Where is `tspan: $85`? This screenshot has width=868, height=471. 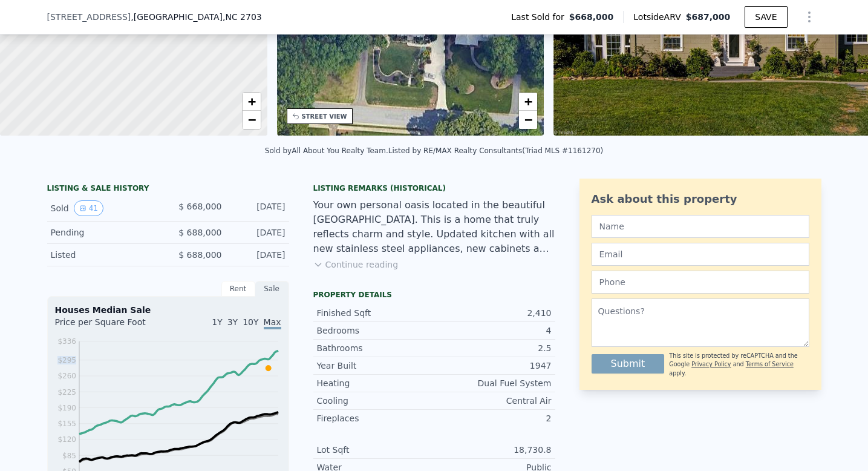 tspan: $85 is located at coordinates (69, 456).